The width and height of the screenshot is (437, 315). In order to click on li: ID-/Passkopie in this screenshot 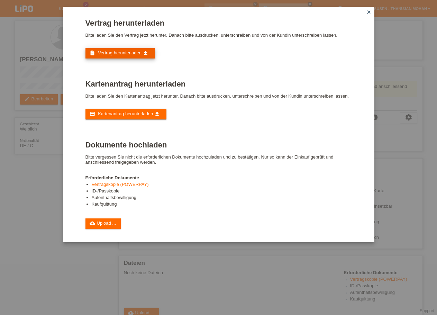, I will do `click(222, 191)`.